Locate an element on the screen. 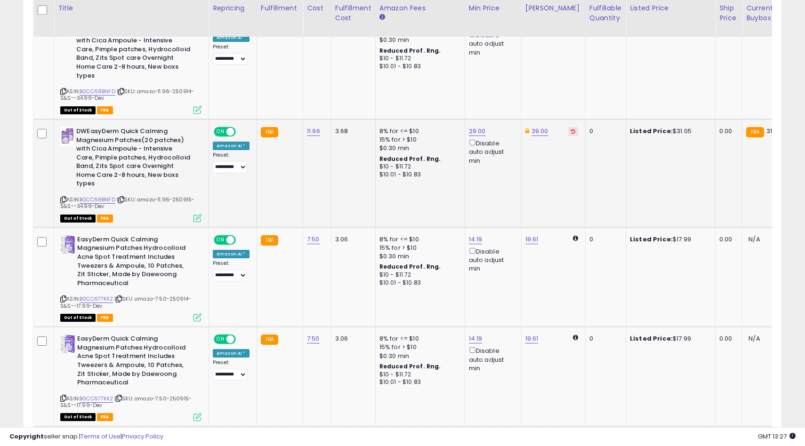  div: 3.68 is located at coordinates (352, 131).